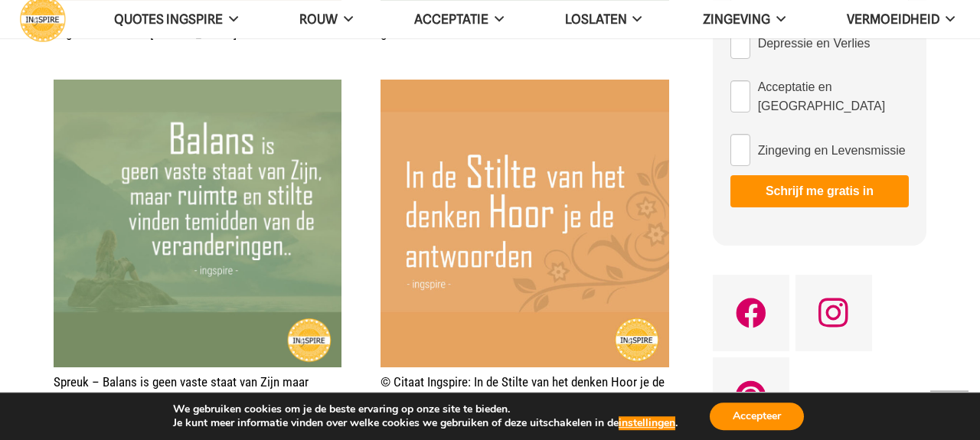  What do you see at coordinates (813, 43) in the screenshot?
I see `span: Depressie en Verlies` at bounding box center [813, 43].